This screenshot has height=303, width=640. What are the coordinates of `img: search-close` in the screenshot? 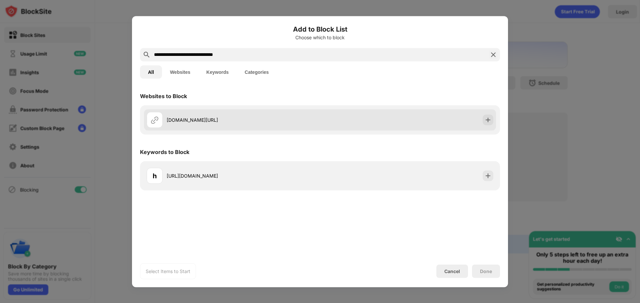 It's located at (493, 55).